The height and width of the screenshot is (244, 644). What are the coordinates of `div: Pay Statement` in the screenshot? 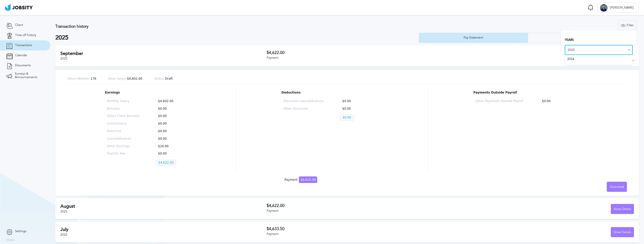 It's located at (474, 38).